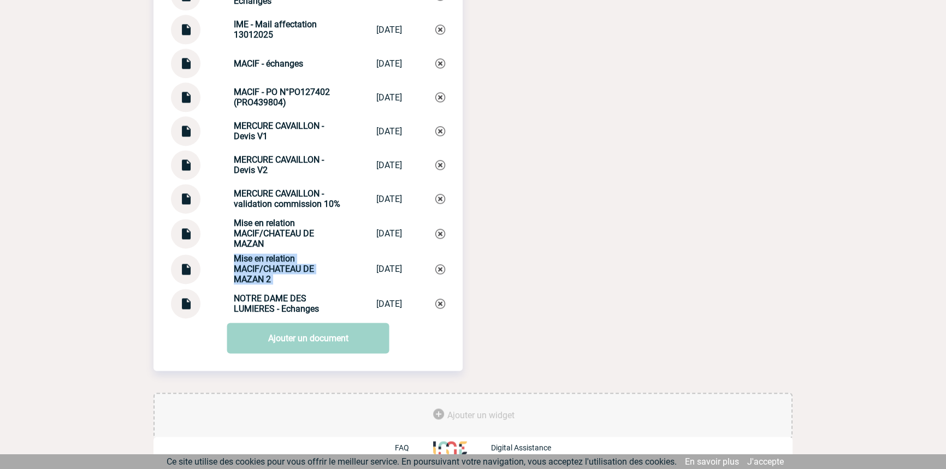  Describe the element at coordinates (765, 461) in the screenshot. I see `a: J'accepte` at that location.